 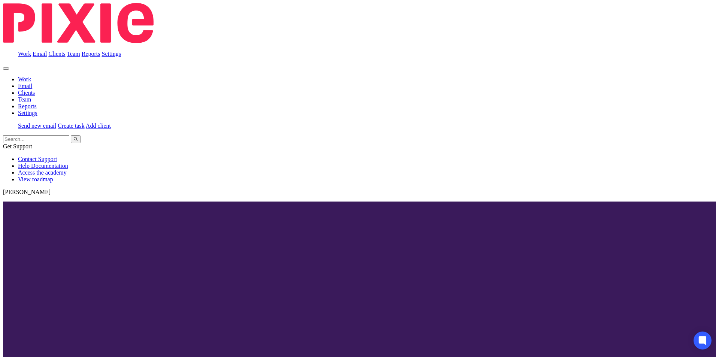 I want to click on img: Pixie, so click(x=78, y=23).